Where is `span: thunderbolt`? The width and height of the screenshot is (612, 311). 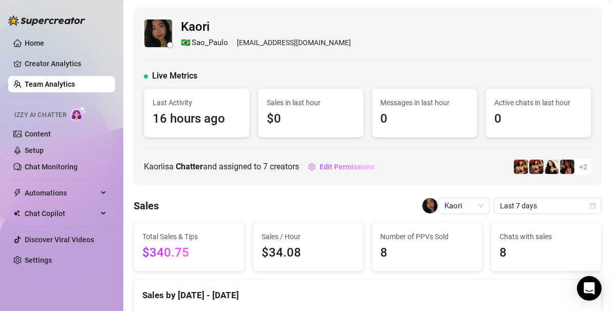
span: thunderbolt is located at coordinates (17, 193).